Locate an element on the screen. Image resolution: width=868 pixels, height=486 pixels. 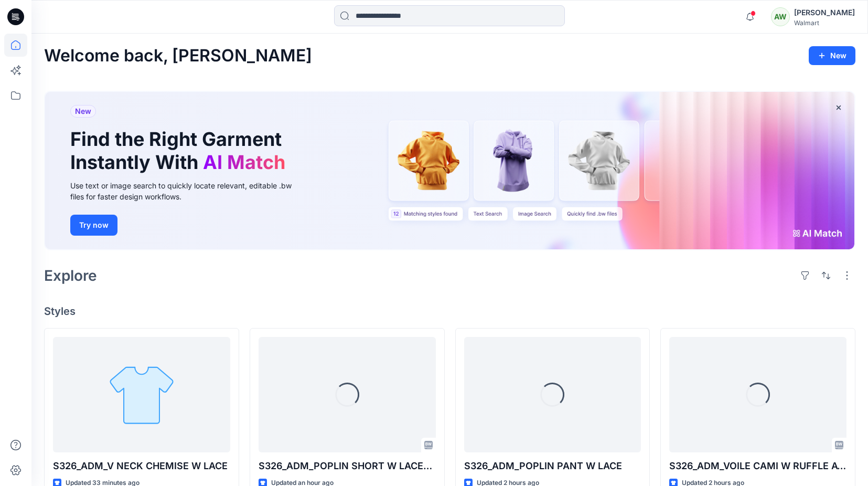
p: S326_ADM_VOILE CAMI W RUFFLE AT SHOULDER AND SHORT SET is located at coordinates (758, 466).